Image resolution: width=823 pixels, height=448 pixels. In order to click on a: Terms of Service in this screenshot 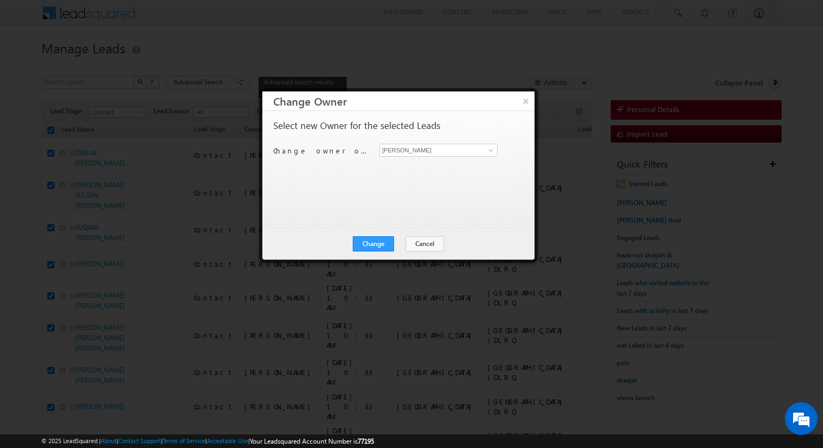, I will do `click(184, 440)`.